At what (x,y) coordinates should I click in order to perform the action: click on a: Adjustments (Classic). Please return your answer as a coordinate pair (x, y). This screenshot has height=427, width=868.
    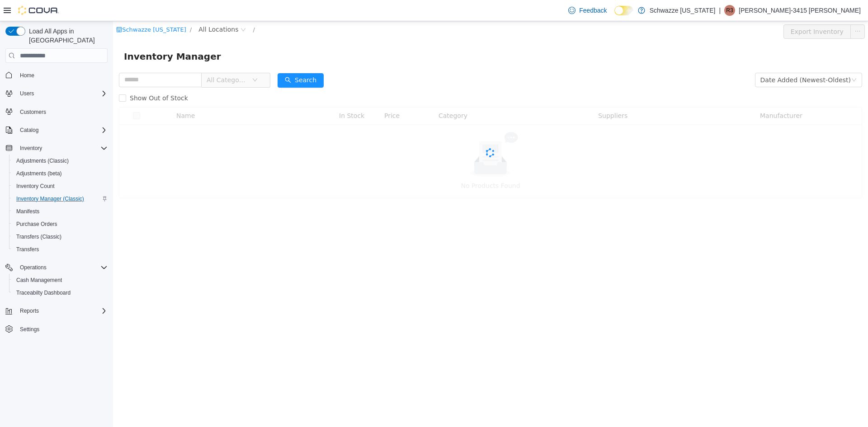
    Looking at the image, I should click on (42, 161).